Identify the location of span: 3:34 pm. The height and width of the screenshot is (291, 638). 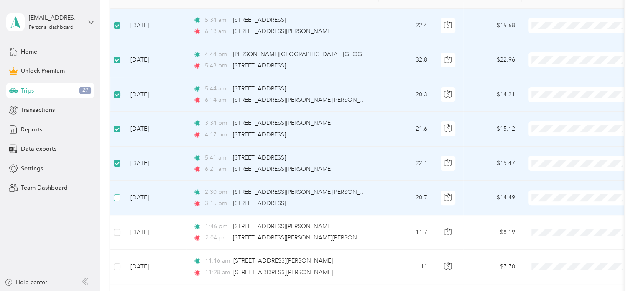
(217, 123).